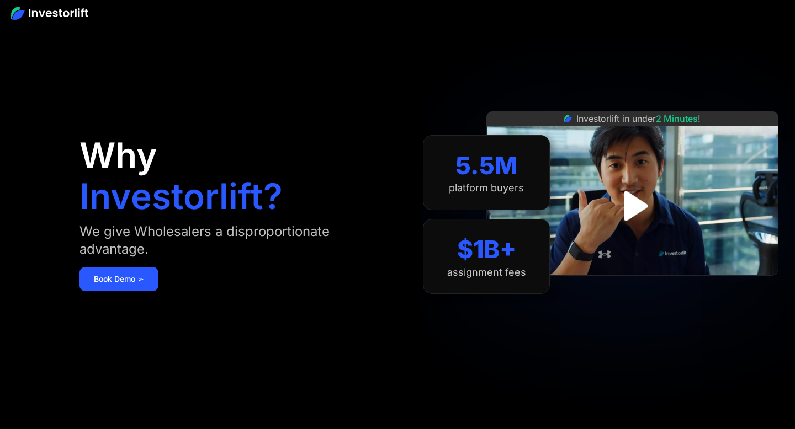 The image size is (795, 429). What do you see at coordinates (118, 156) in the screenshot?
I see `h1: Why` at bounding box center [118, 156].